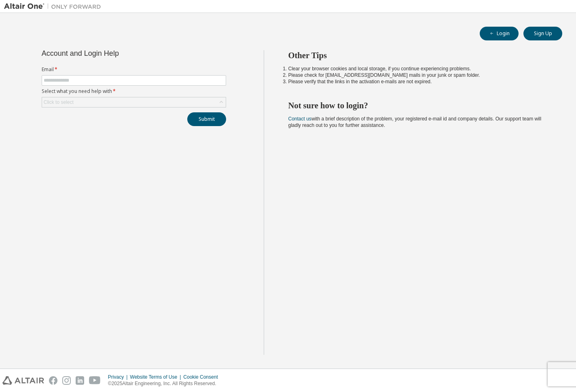  Describe the element at coordinates (134, 70) in the screenshot. I see `label: Email` at that location.